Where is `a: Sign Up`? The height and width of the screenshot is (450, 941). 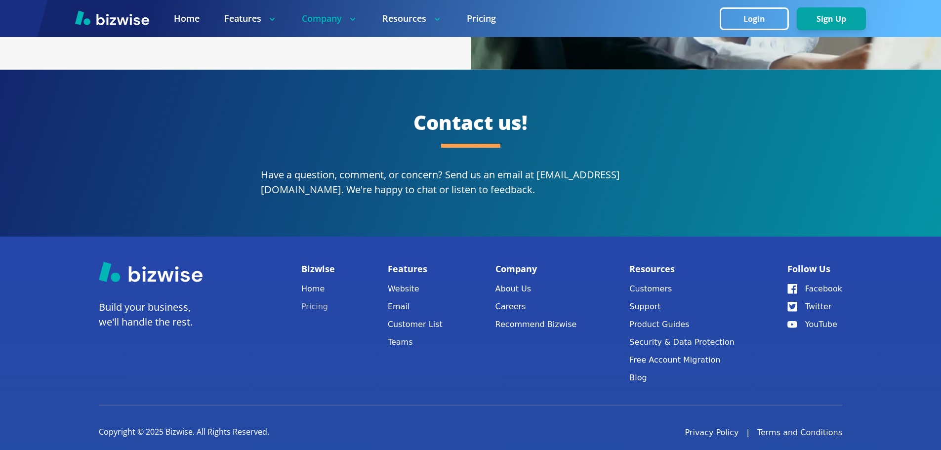
a: Sign Up is located at coordinates (831, 19).